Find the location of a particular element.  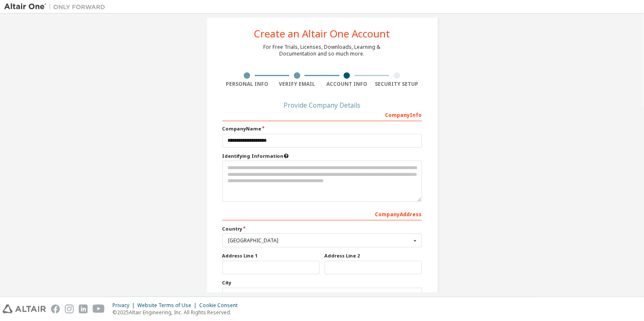

img: Altair One is located at coordinates (57, 7).